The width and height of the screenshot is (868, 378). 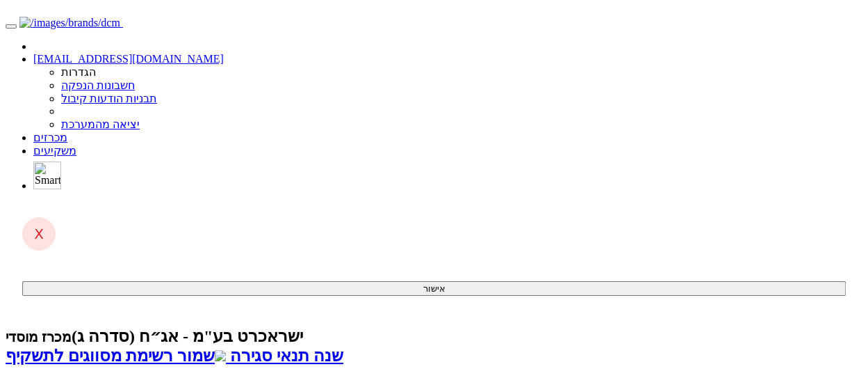 I want to click on a: תבניות הודעות קיבול, so click(x=109, y=98).